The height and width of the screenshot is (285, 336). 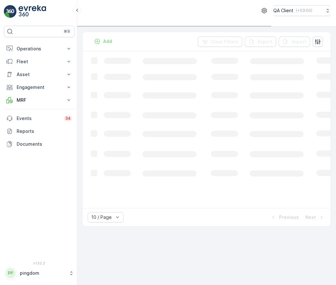 What do you see at coordinates (67, 31) in the screenshot?
I see `p: ⌘B` at bounding box center [67, 31].